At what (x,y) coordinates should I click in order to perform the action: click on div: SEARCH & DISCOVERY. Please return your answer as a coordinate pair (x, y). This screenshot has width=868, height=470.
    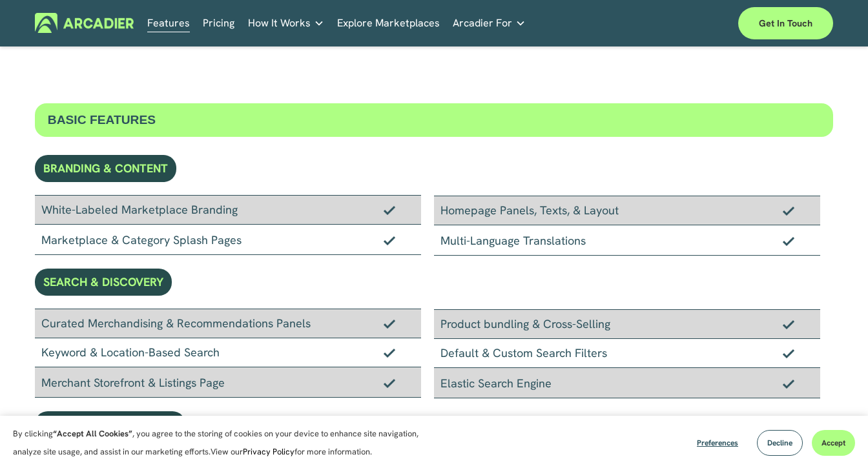
    Looking at the image, I should click on (104, 282).